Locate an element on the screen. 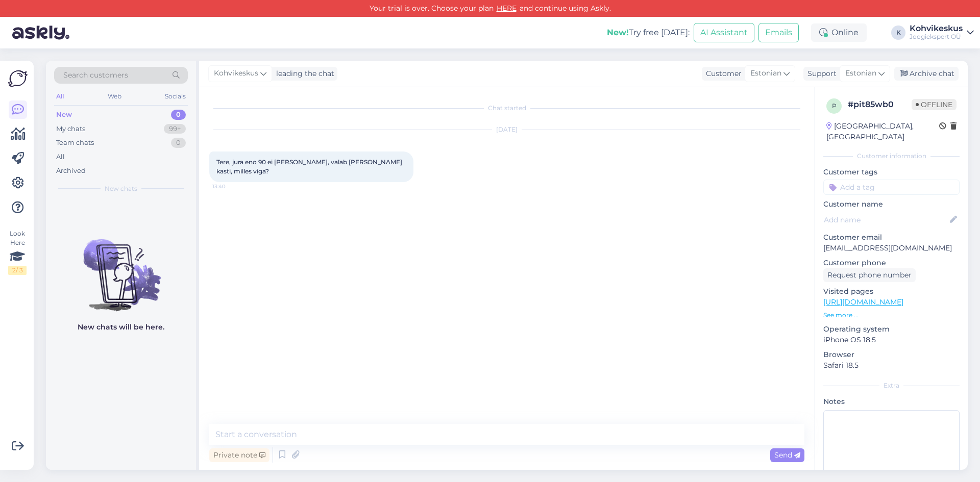 Image resolution: width=980 pixels, height=482 pixels. input: Add name is located at coordinates (885, 220).